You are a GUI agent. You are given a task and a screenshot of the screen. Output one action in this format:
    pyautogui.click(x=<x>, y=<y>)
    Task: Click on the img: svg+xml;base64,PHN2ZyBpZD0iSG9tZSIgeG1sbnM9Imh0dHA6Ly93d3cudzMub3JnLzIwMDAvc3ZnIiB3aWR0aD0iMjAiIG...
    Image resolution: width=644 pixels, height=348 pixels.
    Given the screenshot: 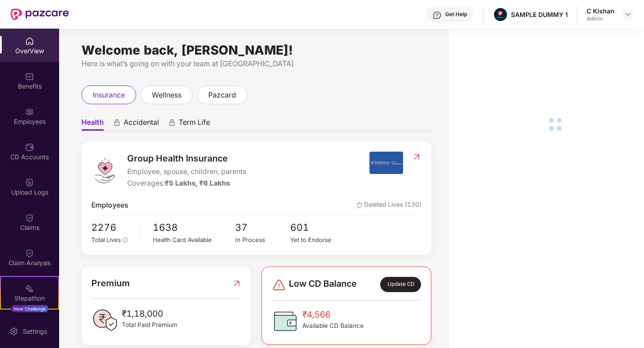 What is the action you would take?
    pyautogui.click(x=29, y=41)
    